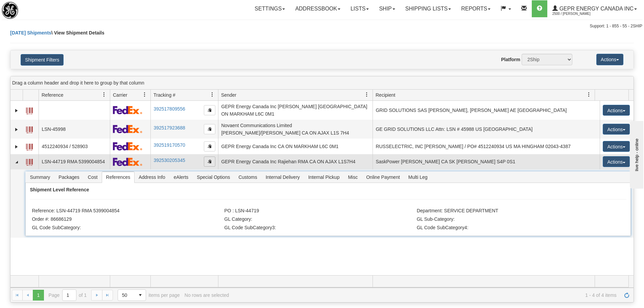 The image size is (644, 308). What do you see at coordinates (74, 146) in the screenshot?
I see `td: 4512240934 / 528903` at bounding box center [74, 146].